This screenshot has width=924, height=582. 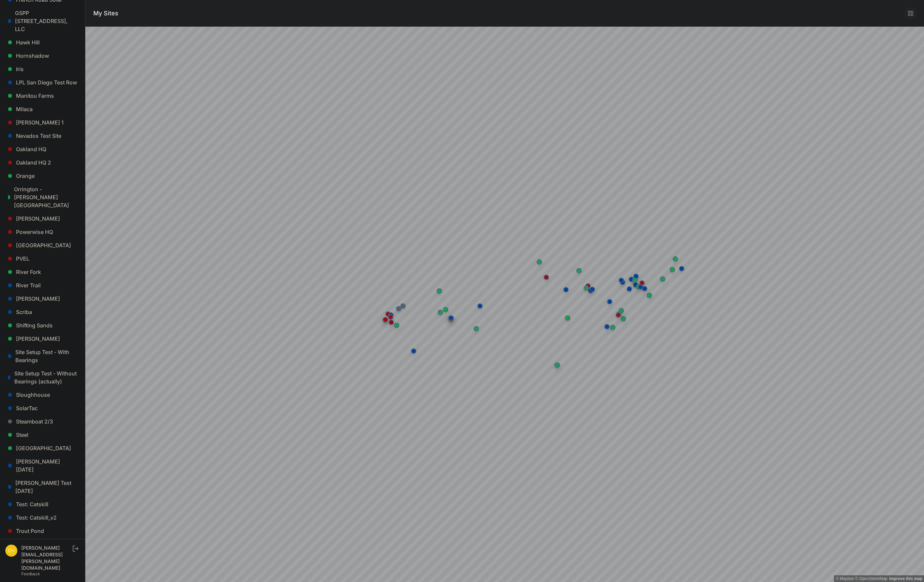 What do you see at coordinates (43, 325) in the screenshot?
I see `a: Shifting Sands` at bounding box center [43, 325].